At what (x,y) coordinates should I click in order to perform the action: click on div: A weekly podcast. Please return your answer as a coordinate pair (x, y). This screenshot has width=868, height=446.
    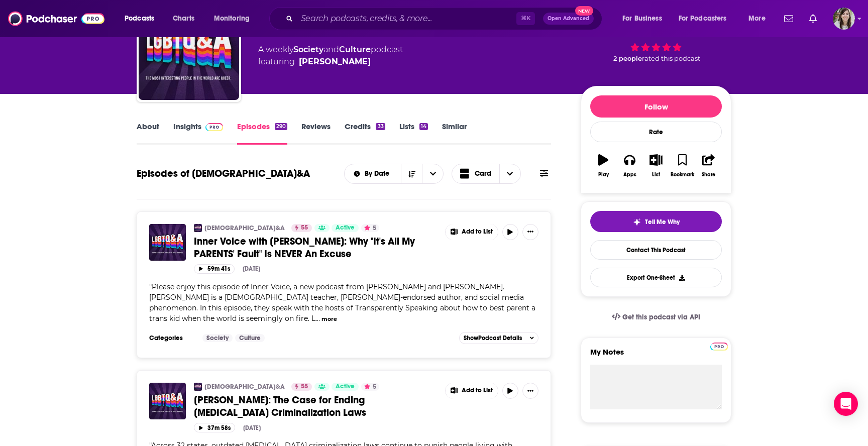
    Looking at the image, I should click on (331, 56).